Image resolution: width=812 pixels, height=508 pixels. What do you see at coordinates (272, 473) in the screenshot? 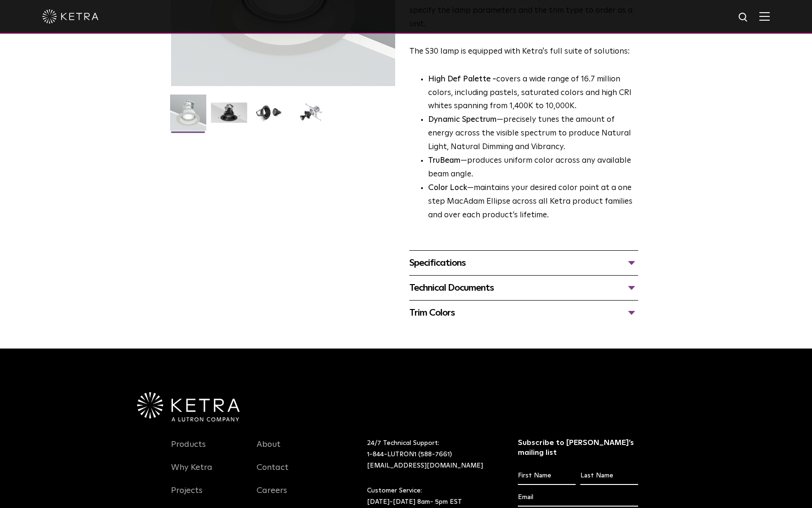
I see `a: Contact` at bounding box center [272, 473].